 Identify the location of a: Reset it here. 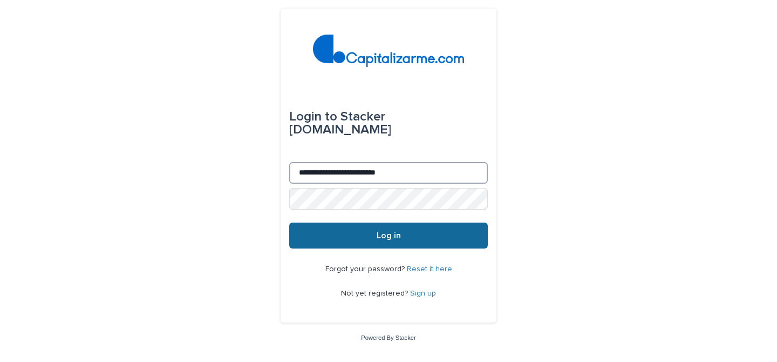
(430, 269).